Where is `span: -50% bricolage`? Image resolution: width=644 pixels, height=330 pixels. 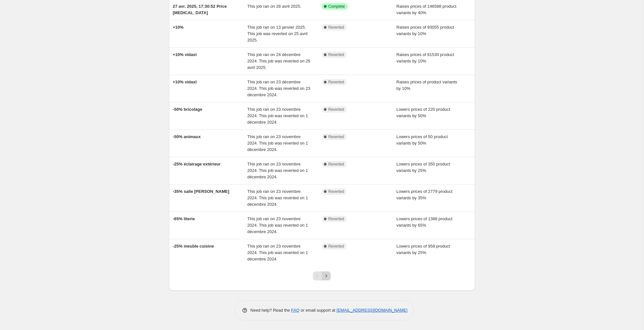 span: -50% bricolage is located at coordinates (188, 109).